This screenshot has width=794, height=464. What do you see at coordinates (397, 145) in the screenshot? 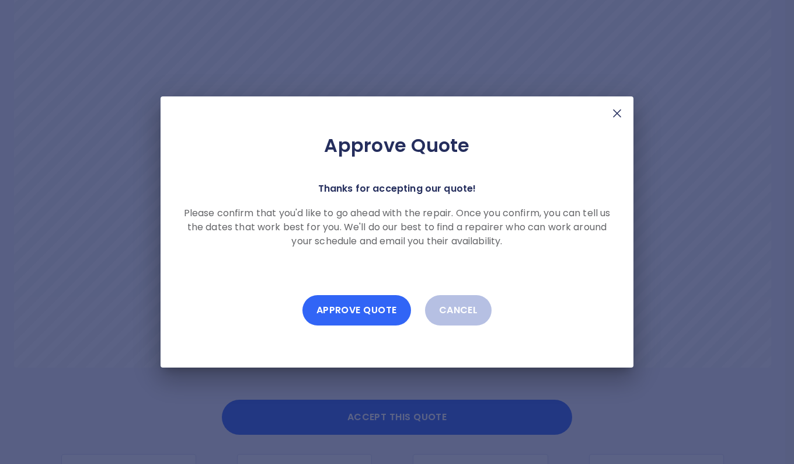
I see `h2: Approve Quote` at bounding box center [397, 145].